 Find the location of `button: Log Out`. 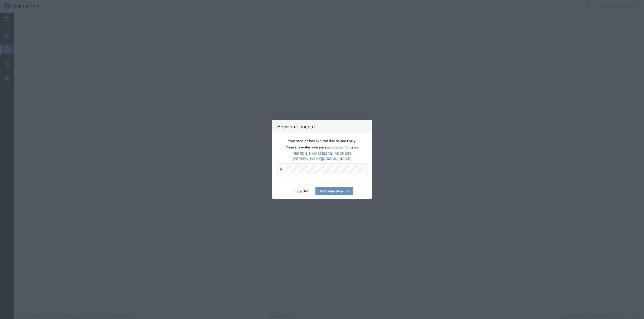

button: Log Out is located at coordinates (302, 191).